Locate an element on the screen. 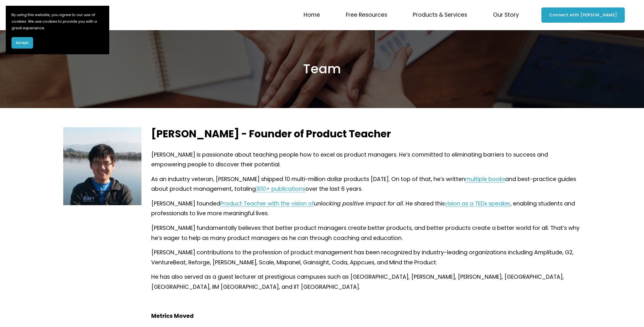 The image size is (644, 327). span: Accept is located at coordinates (22, 43).